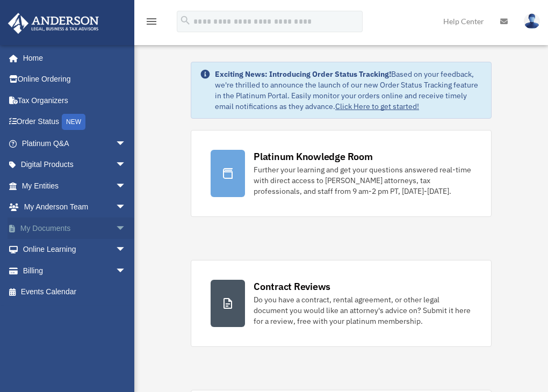  Describe the element at coordinates (348, 90) in the screenshot. I see `div: Based on your feedback, we're thrilled to announce the launch of our new Order Status Tracking fe...` at that location.